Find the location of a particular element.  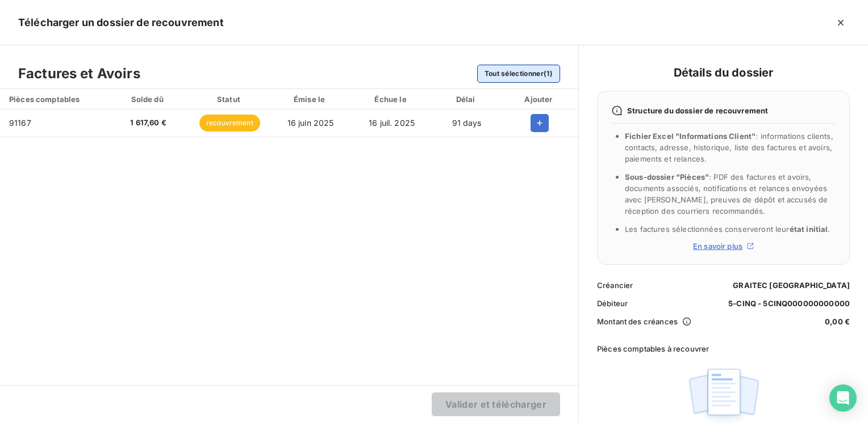

span: Les factures sélectionnées conserveront leur . is located at coordinates (728, 229).